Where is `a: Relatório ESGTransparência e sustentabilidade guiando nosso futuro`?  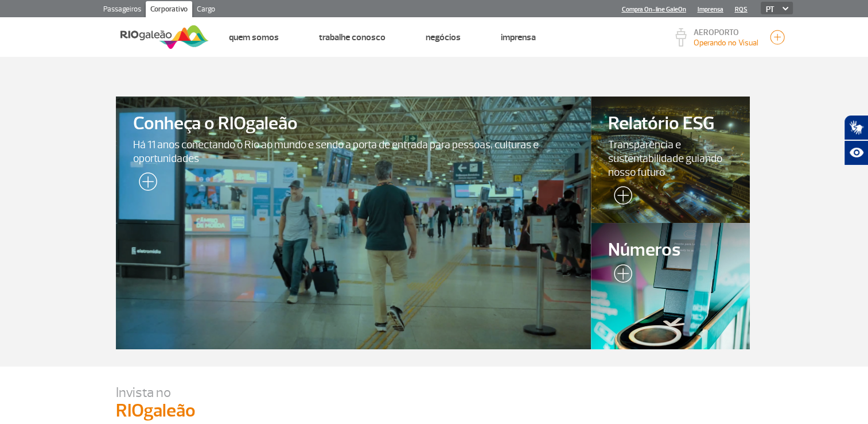 a: Relatório ESGTransparência e sustentabilidade guiando nosso futuro is located at coordinates (670, 160).